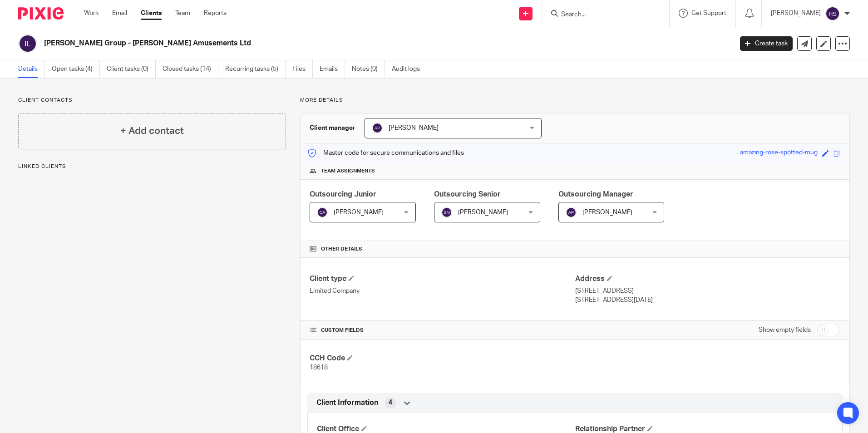 The width and height of the screenshot is (868, 433). I want to click on p: Linked clients, so click(152, 167).